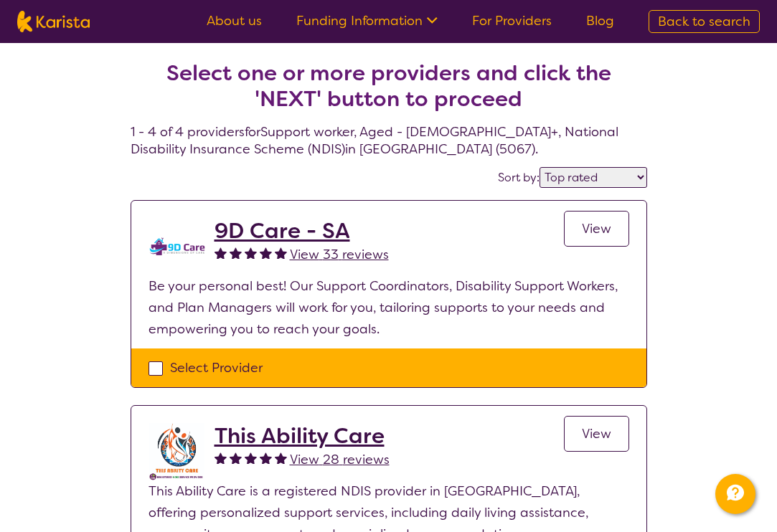 The height and width of the screenshot is (532, 777). Describe the element at coordinates (736, 494) in the screenshot. I see `button: Channel Menu` at that location.